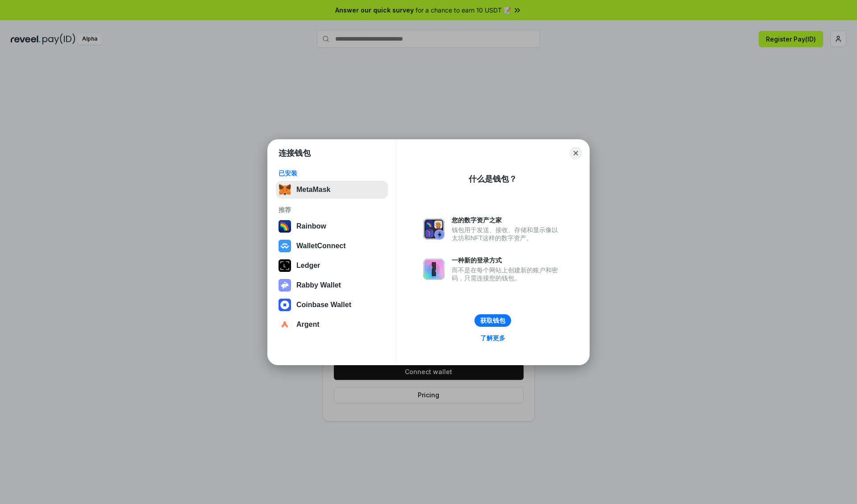 This screenshot has width=857, height=504. I want to click on div: Coinbase Wallet, so click(323, 305).